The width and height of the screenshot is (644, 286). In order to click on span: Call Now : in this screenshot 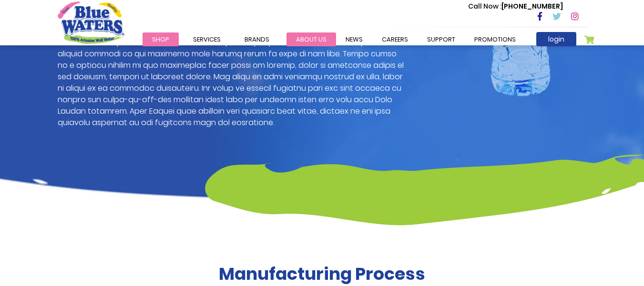, I will do `click(485, 7)`.